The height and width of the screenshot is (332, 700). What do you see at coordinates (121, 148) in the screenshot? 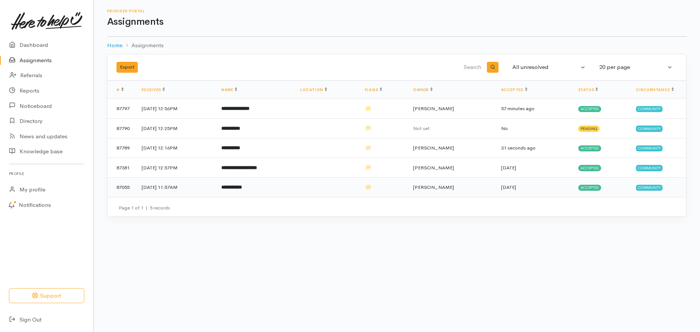
I see `td: 87789` at bounding box center [121, 148].